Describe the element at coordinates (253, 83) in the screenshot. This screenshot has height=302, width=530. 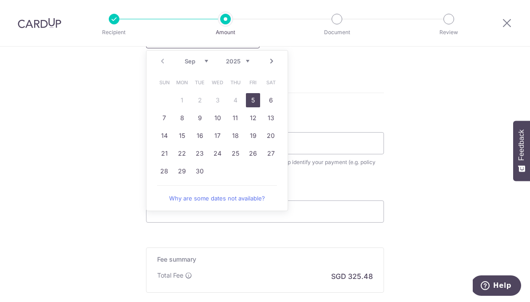
I see `span: Friday` at that location.